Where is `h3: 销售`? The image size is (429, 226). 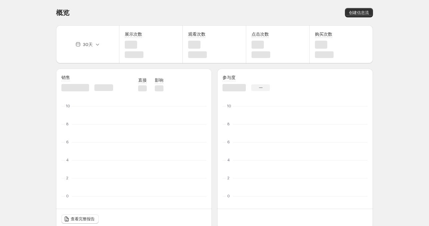
h3: 销售 is located at coordinates (66, 77).